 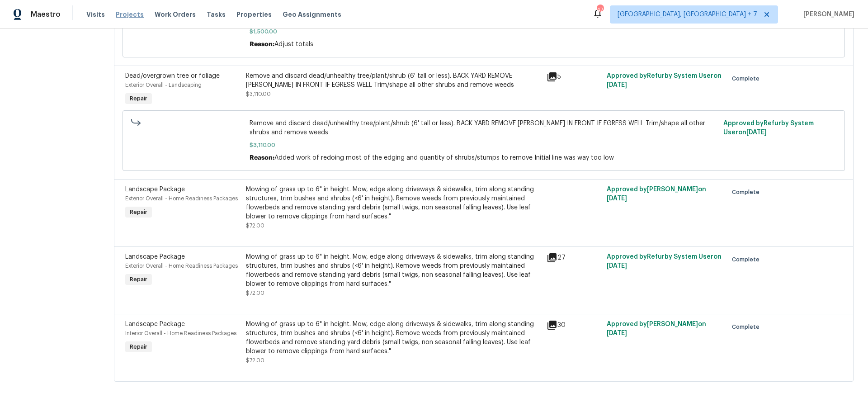 I want to click on span: Properties, so click(x=254, y=15).